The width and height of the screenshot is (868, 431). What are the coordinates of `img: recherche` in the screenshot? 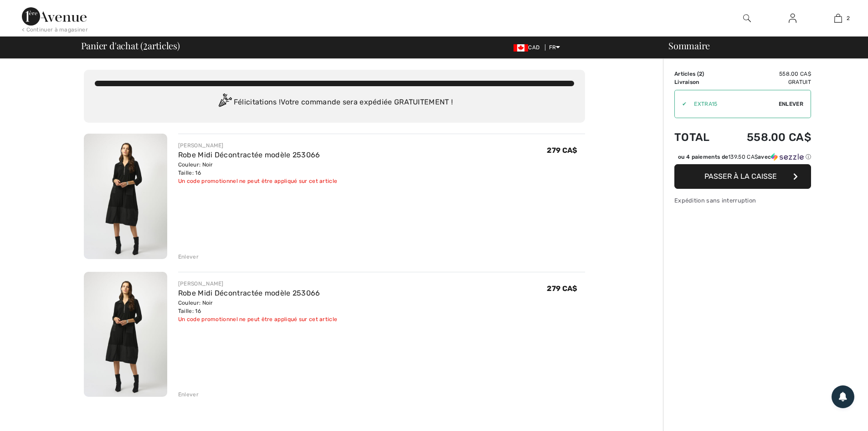 It's located at (747, 18).